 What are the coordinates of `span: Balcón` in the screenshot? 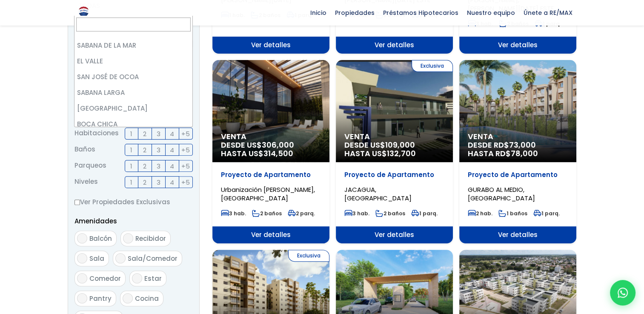 It's located at (100, 238).